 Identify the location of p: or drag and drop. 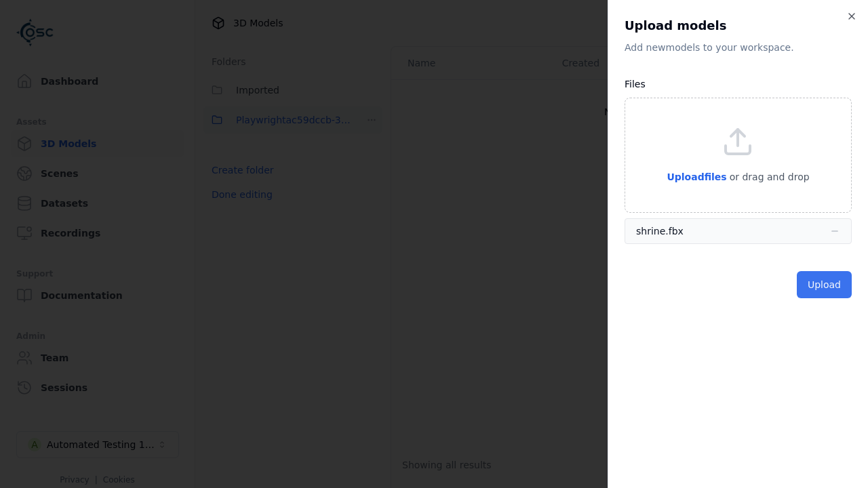
(768, 177).